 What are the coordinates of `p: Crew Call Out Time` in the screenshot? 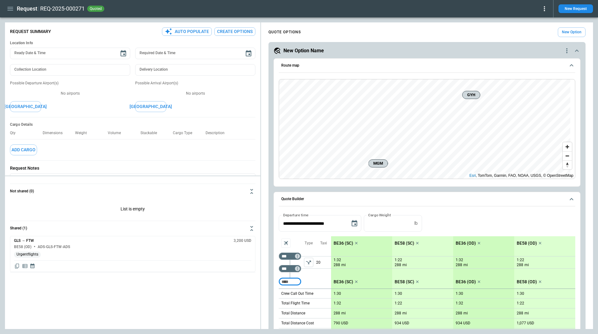 It's located at (297, 294).